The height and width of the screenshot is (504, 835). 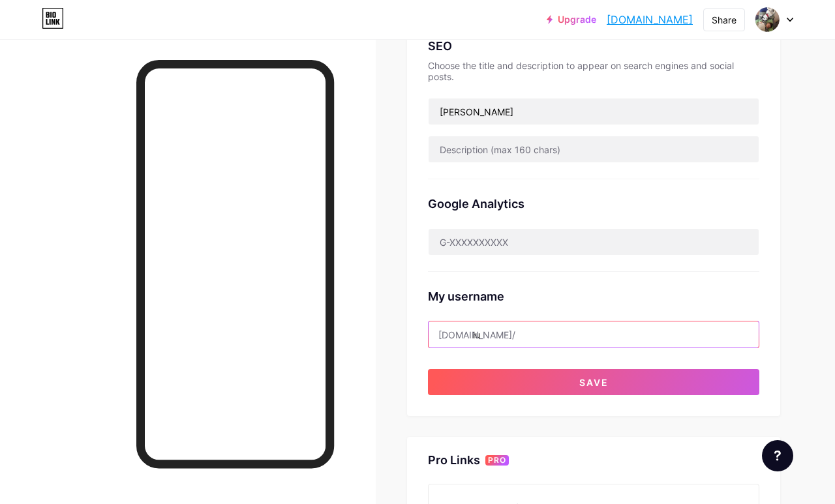 I want to click on button: Save, so click(x=594, y=382).